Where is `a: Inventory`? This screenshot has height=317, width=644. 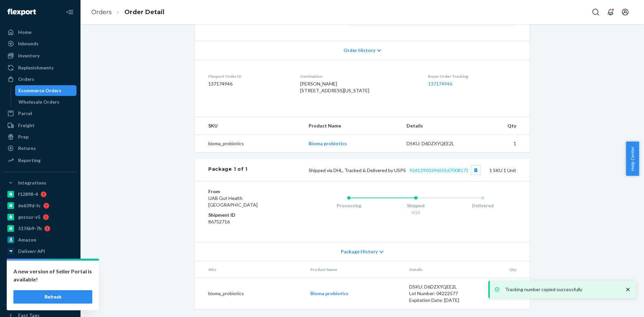 a: Inventory is located at coordinates (40, 55).